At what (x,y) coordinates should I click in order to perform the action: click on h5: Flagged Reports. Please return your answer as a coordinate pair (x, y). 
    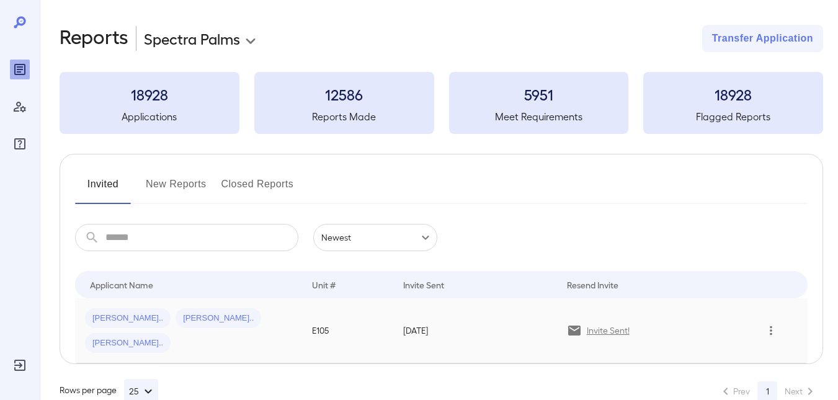
    Looking at the image, I should click on (733, 117).